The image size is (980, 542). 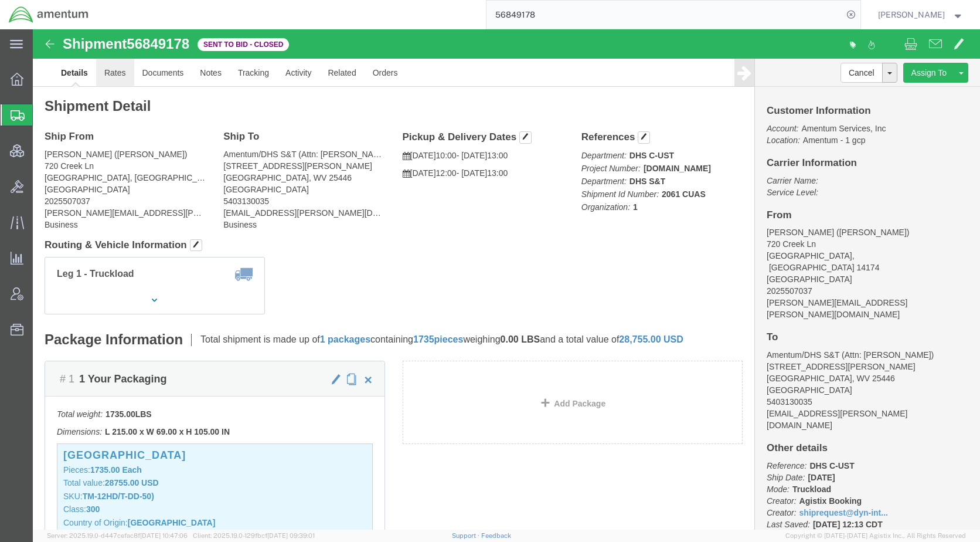 What do you see at coordinates (48, 15) in the screenshot?
I see `img: logo` at bounding box center [48, 15].